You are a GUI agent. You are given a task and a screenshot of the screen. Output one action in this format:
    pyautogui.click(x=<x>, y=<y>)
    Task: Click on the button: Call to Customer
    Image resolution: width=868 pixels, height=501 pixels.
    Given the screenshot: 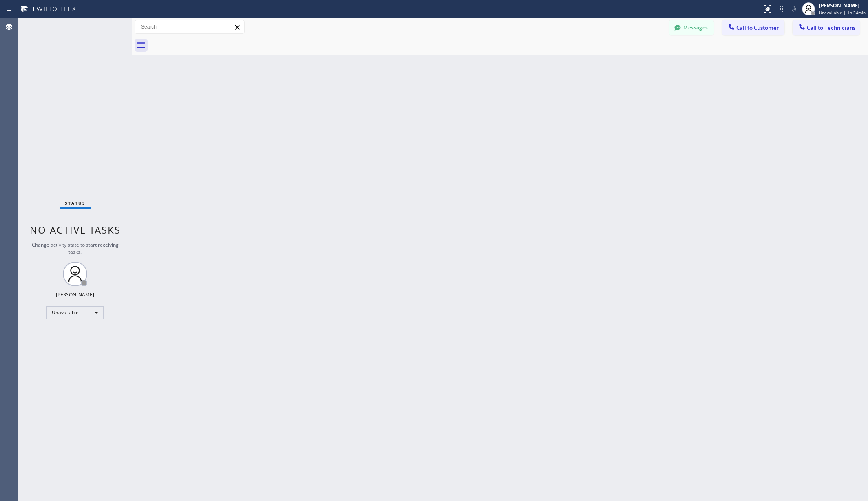 What is the action you would take?
    pyautogui.click(x=753, y=28)
    